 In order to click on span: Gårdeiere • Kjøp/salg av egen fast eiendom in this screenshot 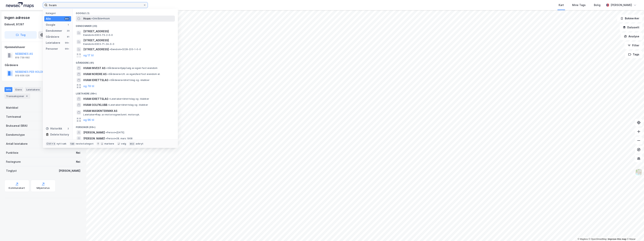, I will do `click(132, 68)`.